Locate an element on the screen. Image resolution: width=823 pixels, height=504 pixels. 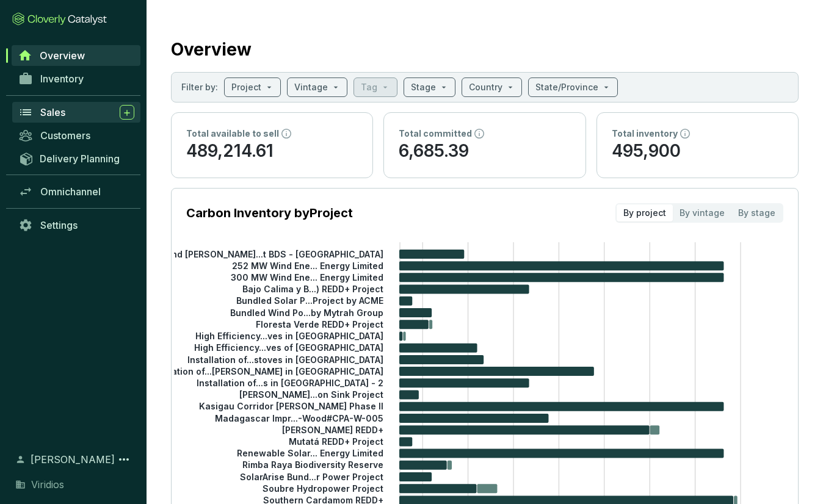
tspan: Rimba Raya Biodiversity Reserve is located at coordinates (313, 465).